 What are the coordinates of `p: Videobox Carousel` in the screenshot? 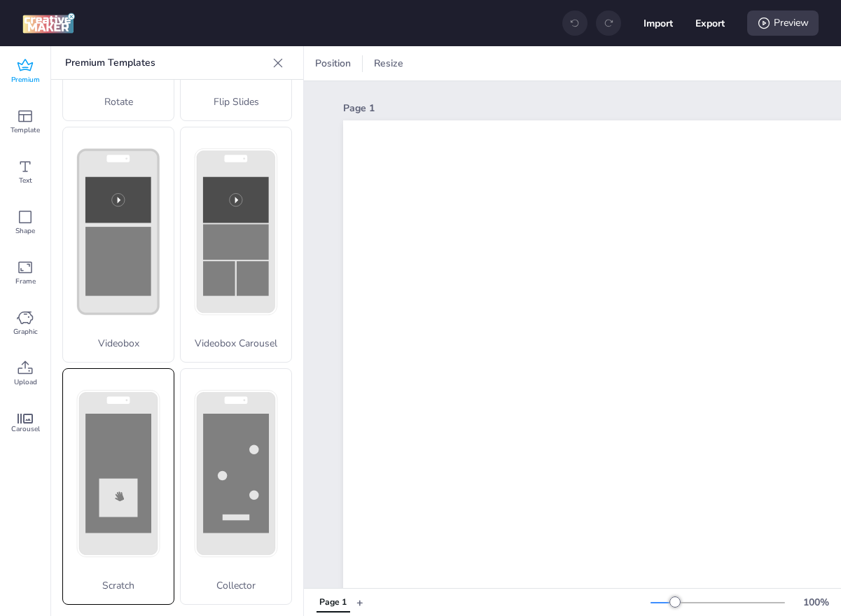 It's located at (237, 343).